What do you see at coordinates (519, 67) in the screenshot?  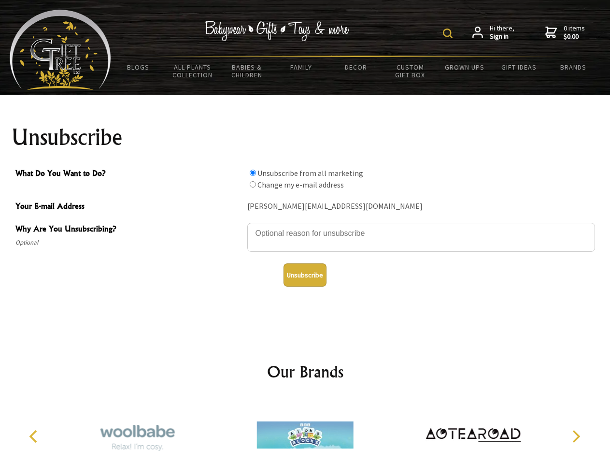 I see `a: Gift Ideas` at bounding box center [519, 67].